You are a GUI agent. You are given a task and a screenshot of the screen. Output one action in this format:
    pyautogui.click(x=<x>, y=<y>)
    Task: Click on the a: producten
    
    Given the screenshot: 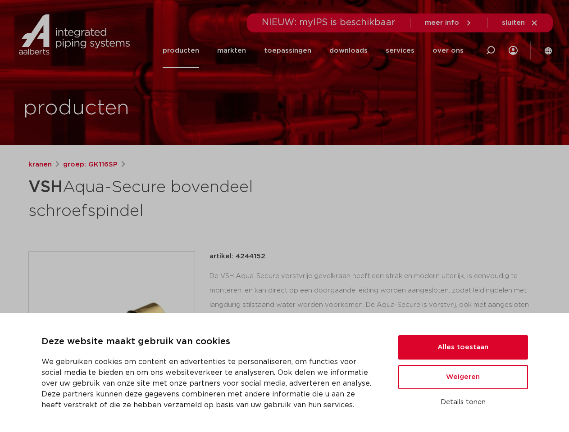 What is the action you would take?
    pyautogui.click(x=181, y=50)
    